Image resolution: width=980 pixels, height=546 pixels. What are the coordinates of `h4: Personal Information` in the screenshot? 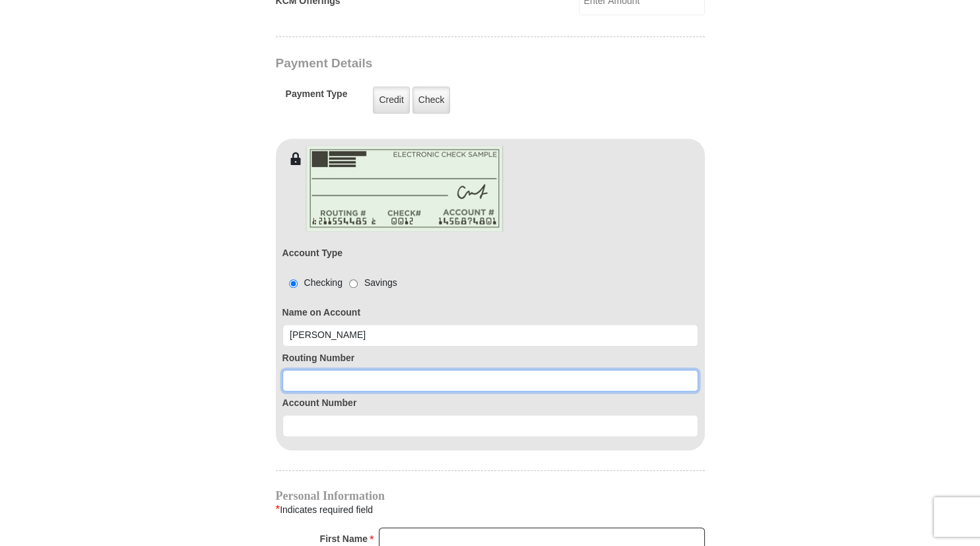 It's located at (490, 496).